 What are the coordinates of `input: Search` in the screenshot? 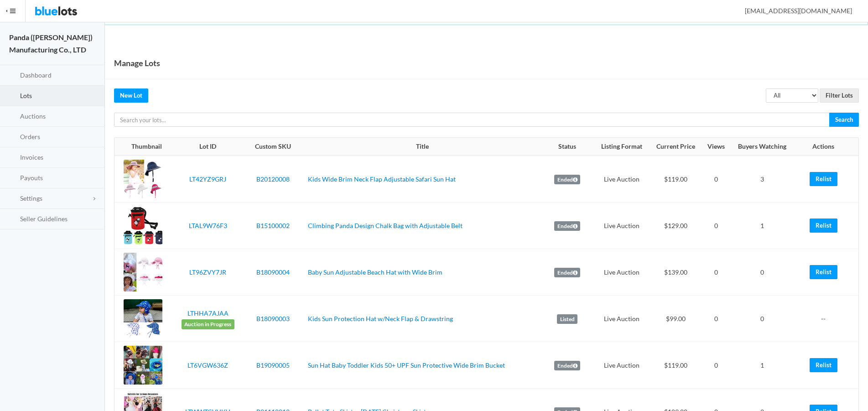 It's located at (844, 119).